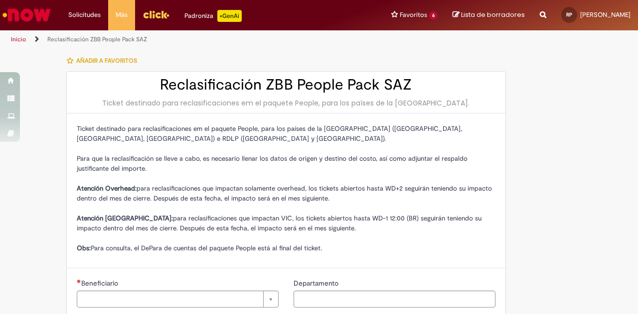 The image size is (638, 314). Describe the element at coordinates (212, 39) in the screenshot. I see `ul: Rutas de acceso a la página` at that location.